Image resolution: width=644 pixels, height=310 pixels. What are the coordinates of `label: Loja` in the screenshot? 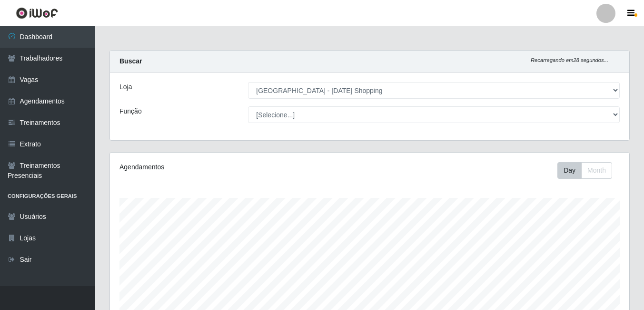 It's located at (125, 87).